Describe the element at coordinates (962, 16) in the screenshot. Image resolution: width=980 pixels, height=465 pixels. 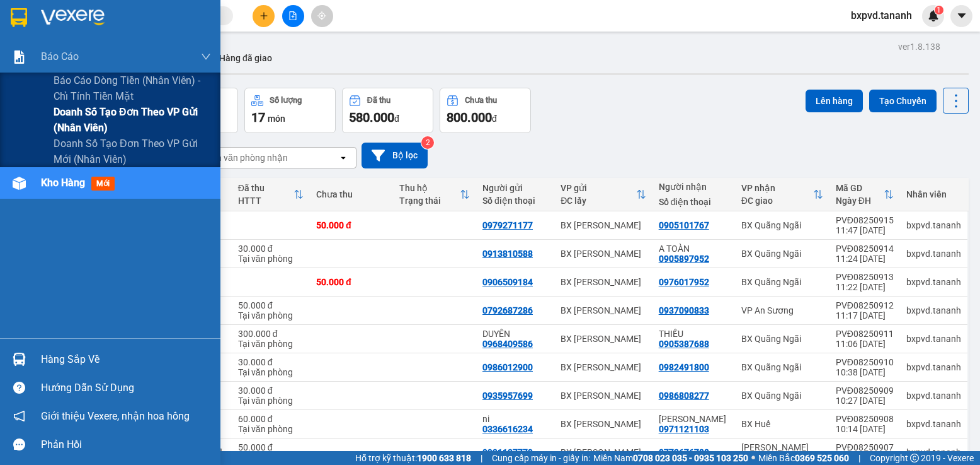
I see `span: caret-down` at that location.